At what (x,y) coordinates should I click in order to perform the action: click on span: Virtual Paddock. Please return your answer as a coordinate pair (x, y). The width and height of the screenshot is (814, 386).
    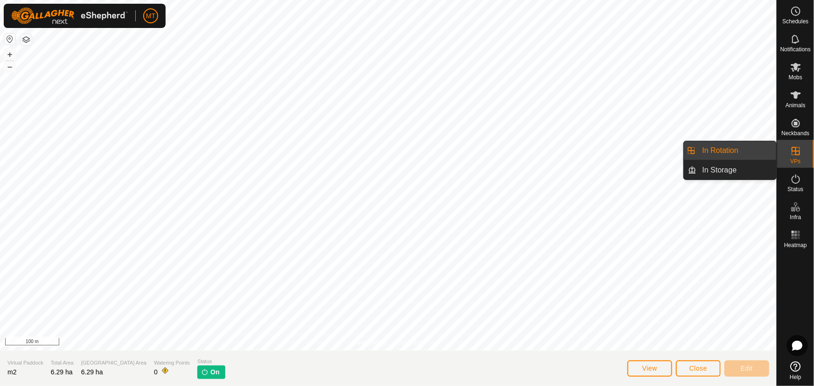
    Looking at the image, I should click on (25, 363).